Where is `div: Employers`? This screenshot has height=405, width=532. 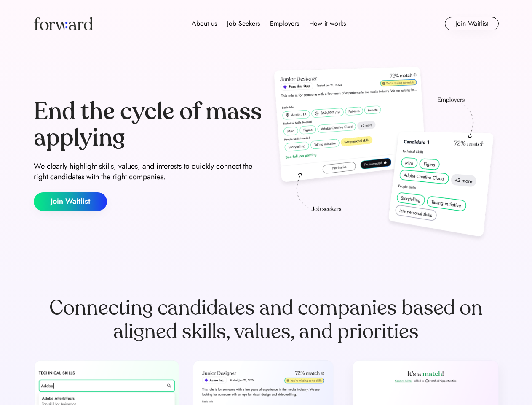 div: Employers is located at coordinates (284, 24).